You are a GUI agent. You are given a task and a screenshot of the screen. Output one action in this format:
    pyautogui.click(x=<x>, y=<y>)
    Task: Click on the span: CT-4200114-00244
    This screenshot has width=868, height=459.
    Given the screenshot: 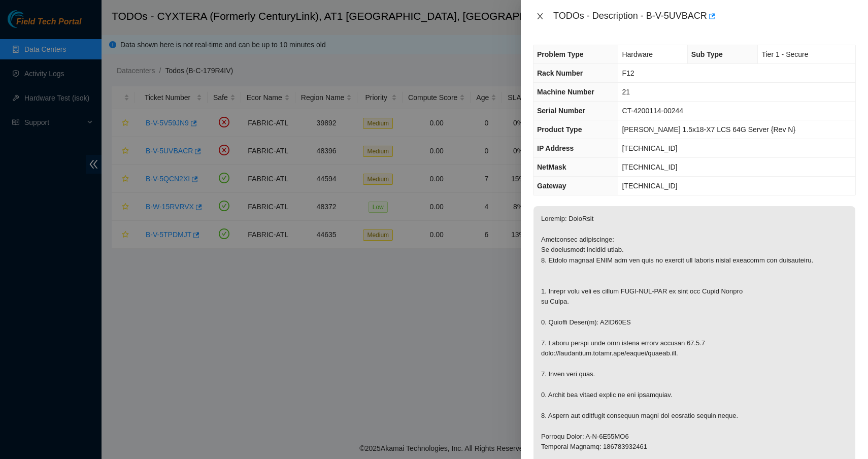 What is the action you would take?
    pyautogui.click(x=652, y=111)
    